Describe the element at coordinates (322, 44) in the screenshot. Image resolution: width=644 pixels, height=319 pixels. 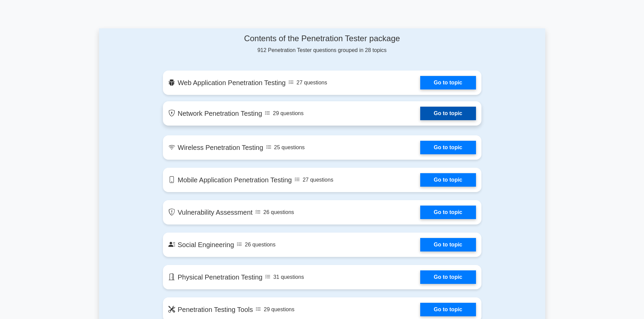
I see `div: 912 Penetration Tester questions grouped in 28 topics` at that location.